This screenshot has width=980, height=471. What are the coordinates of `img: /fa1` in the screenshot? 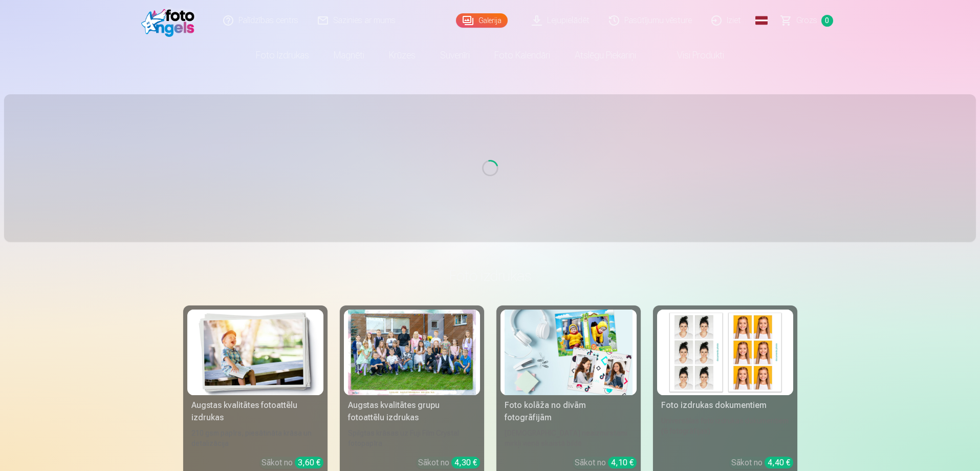 It's located at (170, 21).